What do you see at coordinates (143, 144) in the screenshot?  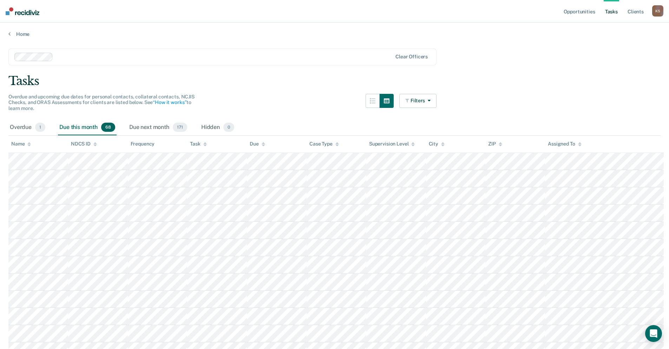 I see `div: Frequency` at bounding box center [143, 144].